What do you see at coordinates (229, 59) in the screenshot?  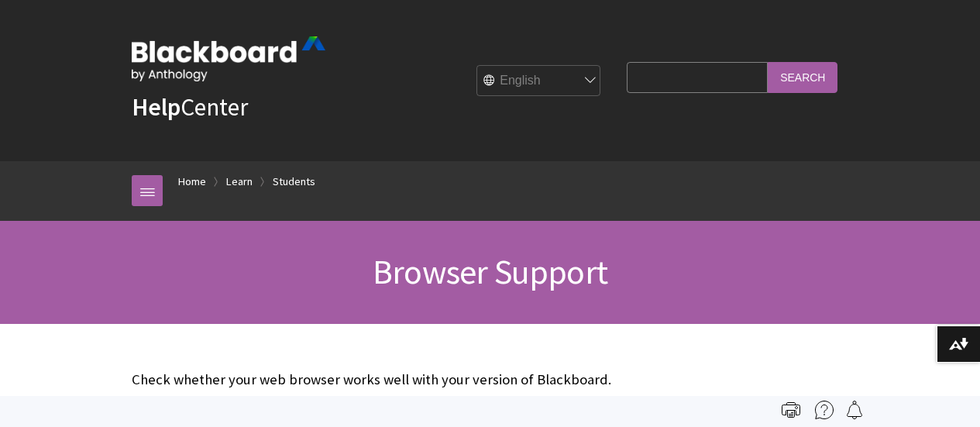 I see `img: Blackboard by Anthology` at bounding box center [229, 59].